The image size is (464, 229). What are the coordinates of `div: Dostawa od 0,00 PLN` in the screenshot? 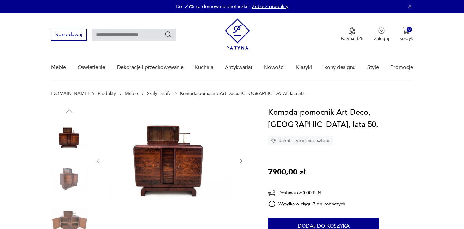 It's located at (307, 192).